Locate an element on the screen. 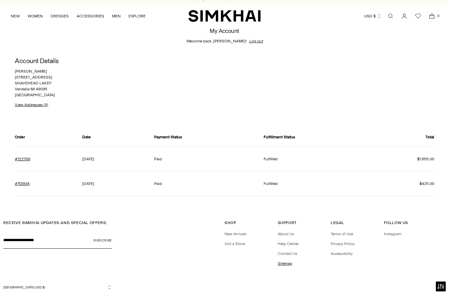 This screenshot has width=449, height=295. a: ACCESSORIES is located at coordinates (90, 16).